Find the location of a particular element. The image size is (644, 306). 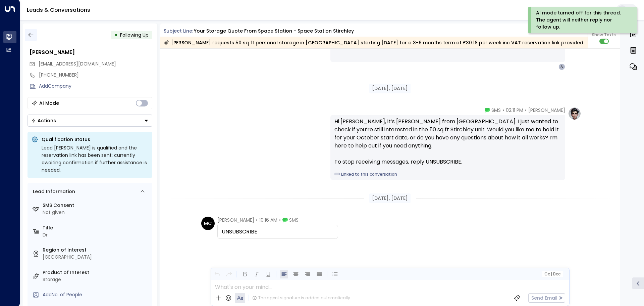

img: profile-logo.png is located at coordinates (574, 113).